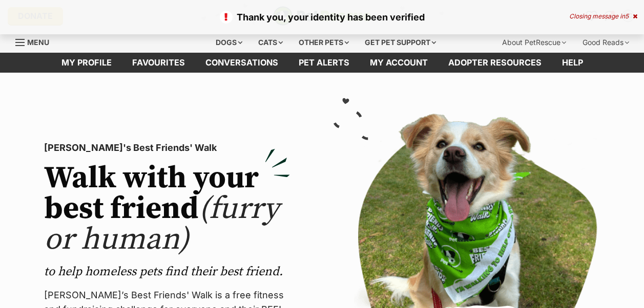  Describe the element at coordinates (271, 43) in the screenshot. I see `div: Cats` at that location.